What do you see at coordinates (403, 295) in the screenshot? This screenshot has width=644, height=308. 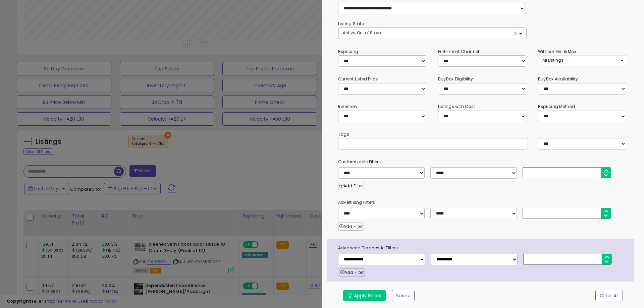 I see `button: Save` at bounding box center [403, 295].